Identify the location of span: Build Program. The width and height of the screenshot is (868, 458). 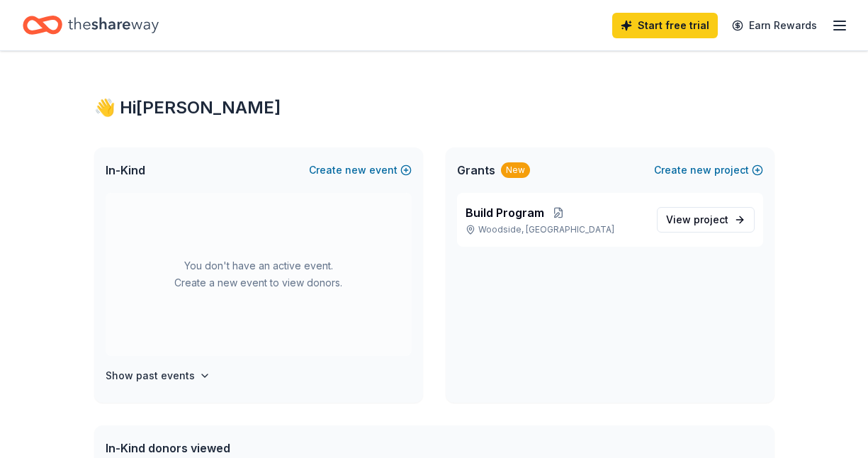
(504, 212).